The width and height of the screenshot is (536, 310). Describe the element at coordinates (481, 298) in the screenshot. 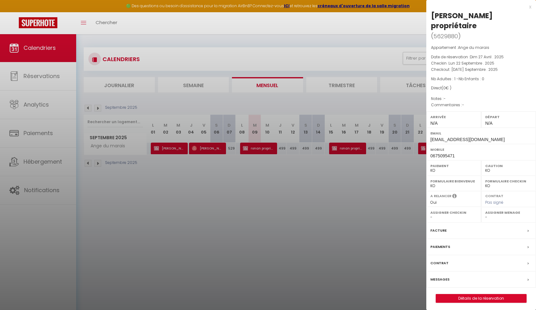

I see `button: Détails de la réservation` at that location.